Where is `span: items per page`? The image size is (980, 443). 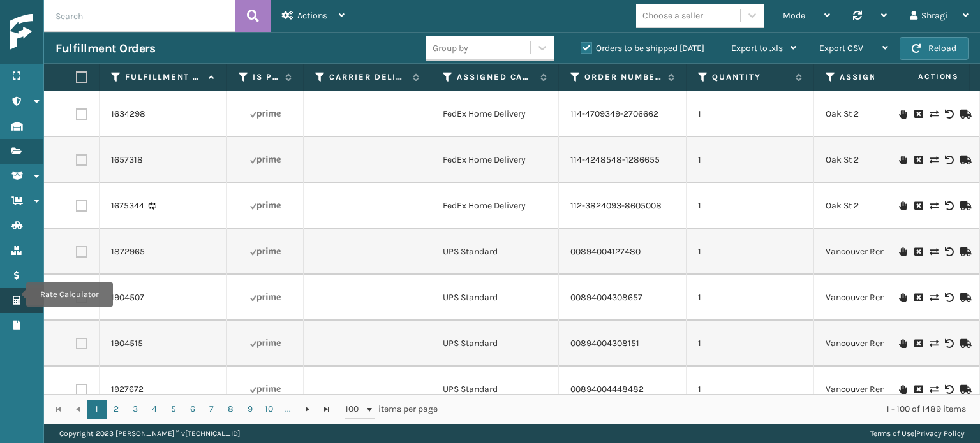 span: items per page is located at coordinates (391, 409).